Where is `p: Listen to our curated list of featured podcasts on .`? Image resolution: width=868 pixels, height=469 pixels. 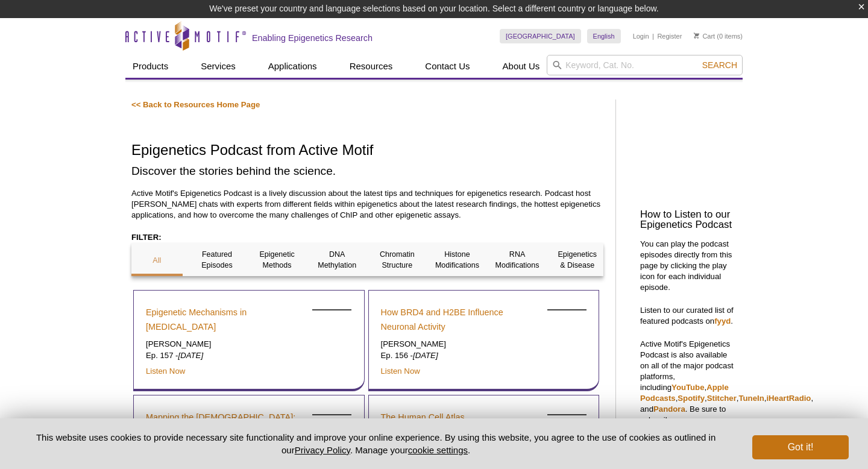 p: Listen to our curated list of featured podcasts on . is located at coordinates (688, 316).